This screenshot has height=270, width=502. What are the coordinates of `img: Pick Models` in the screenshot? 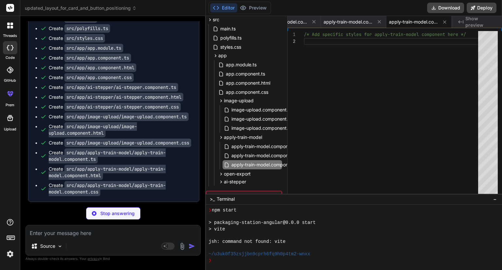 It's located at (60, 246).